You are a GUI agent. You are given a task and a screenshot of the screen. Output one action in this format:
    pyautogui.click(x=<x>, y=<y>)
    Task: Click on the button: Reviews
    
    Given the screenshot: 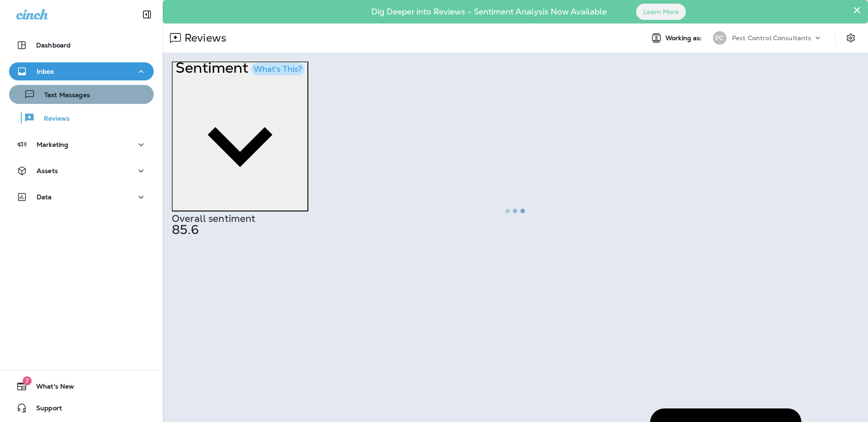 What is the action you would take?
    pyautogui.click(x=81, y=118)
    